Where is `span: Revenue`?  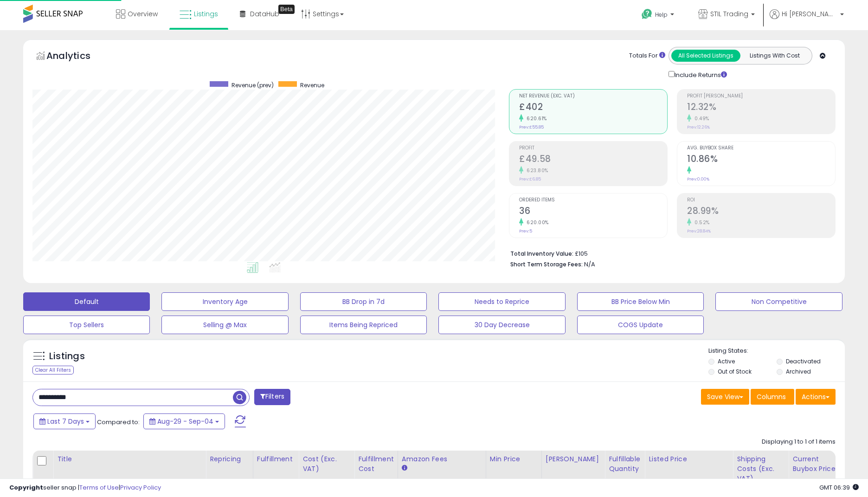
span: Revenue is located at coordinates (312, 85).